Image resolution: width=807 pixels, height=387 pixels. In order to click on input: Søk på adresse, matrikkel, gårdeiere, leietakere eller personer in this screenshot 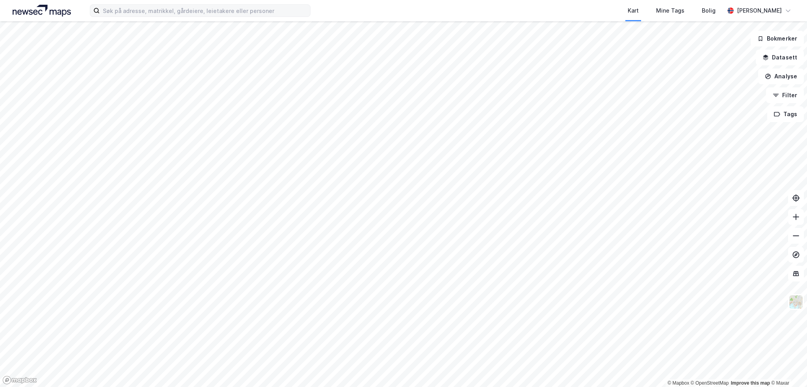, I will do `click(205, 11)`.